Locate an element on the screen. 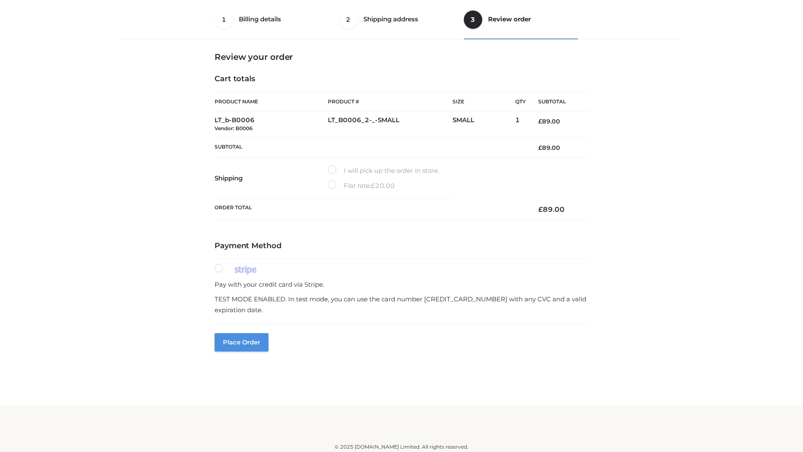  td: LT_B0006_2-_-SMALL is located at coordinates (390, 124).